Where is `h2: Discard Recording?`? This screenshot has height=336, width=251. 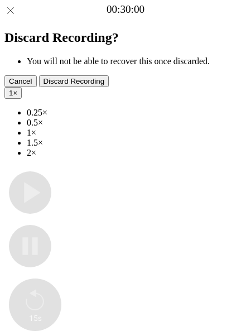 h2: Discard Recording? is located at coordinates (126, 37).